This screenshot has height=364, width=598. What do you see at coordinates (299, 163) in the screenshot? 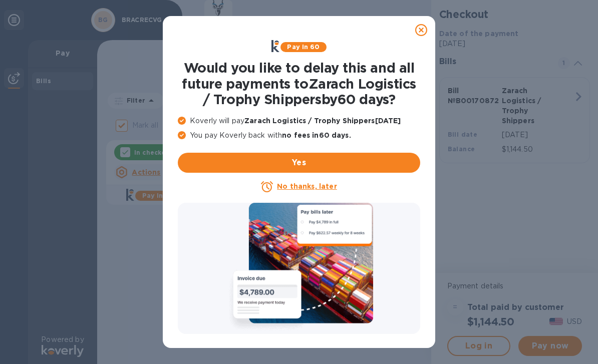
I see `button: Yes` at bounding box center [299, 163].